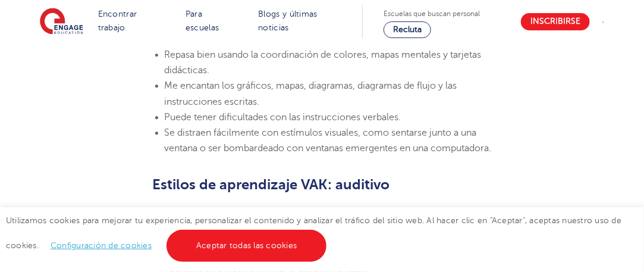 The width and height of the screenshot is (644, 272). Describe the element at coordinates (288, 21) in the screenshot. I see `a: Blogs y últimas noticias` at that location.